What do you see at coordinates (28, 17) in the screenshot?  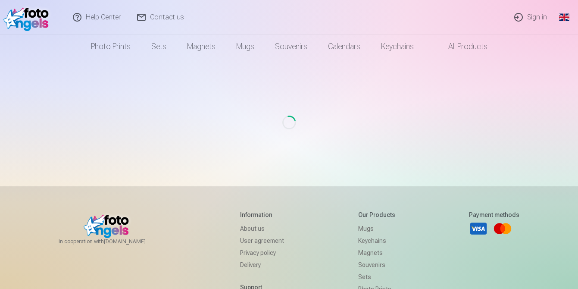 I see `img: /fa1` at bounding box center [28, 17].